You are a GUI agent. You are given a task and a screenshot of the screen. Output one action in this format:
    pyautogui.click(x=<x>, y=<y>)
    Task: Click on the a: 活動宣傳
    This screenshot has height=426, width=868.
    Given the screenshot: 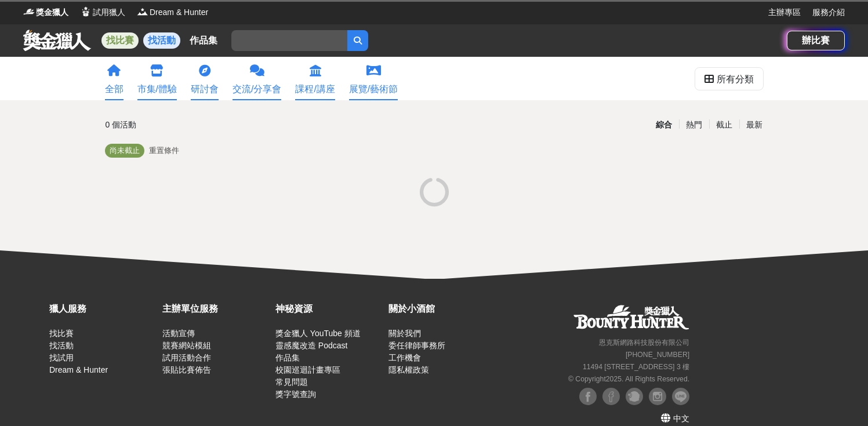 What is the action you would take?
    pyautogui.click(x=179, y=333)
    